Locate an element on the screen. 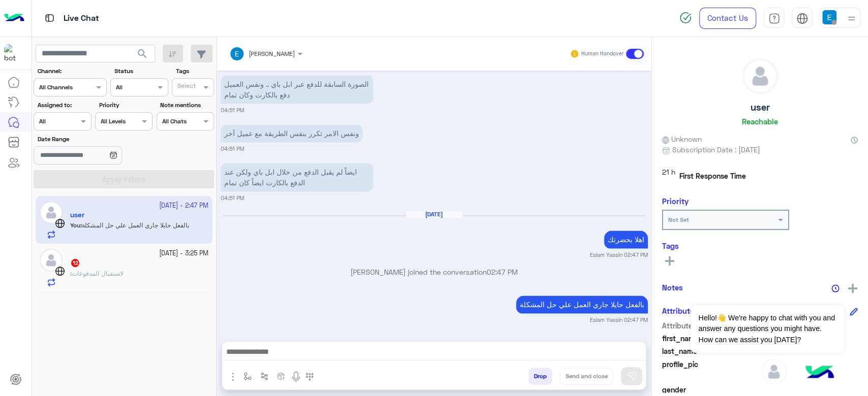 This screenshot has height=396, width=868. button: Apply Filters is located at coordinates (123, 179).